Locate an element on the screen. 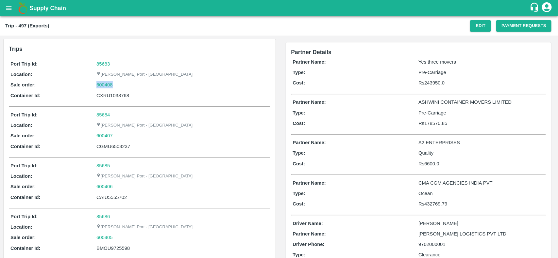 The width and height of the screenshot is (558, 258). a: 85686 is located at coordinates (103, 217).